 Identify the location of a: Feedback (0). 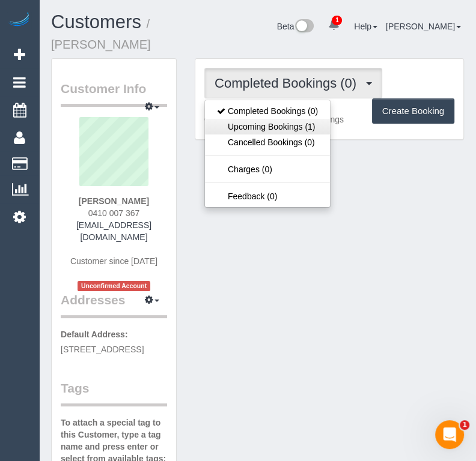
(267, 196).